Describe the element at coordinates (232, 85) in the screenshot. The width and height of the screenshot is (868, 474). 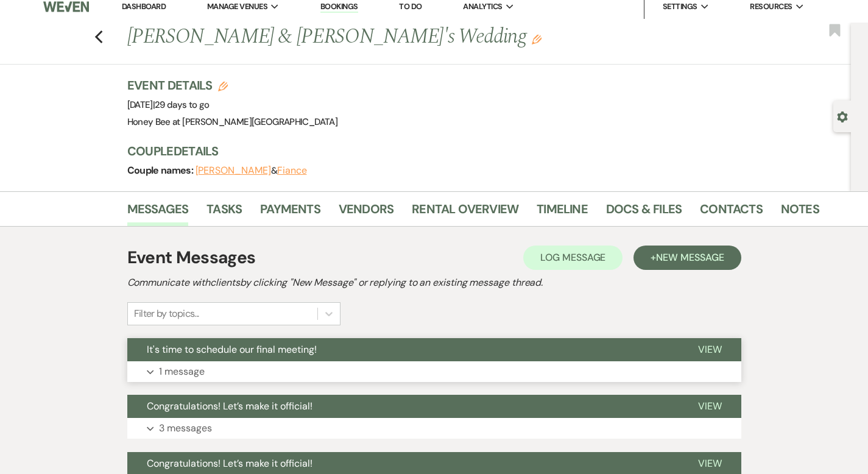
I see `h3: Event Details` at that location.